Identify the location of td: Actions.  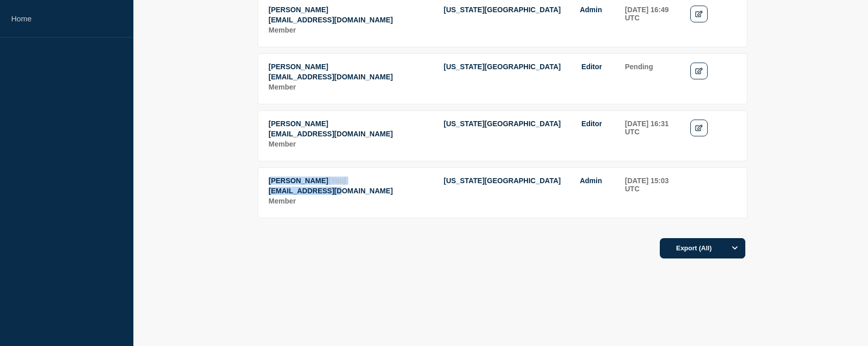
(713, 192).